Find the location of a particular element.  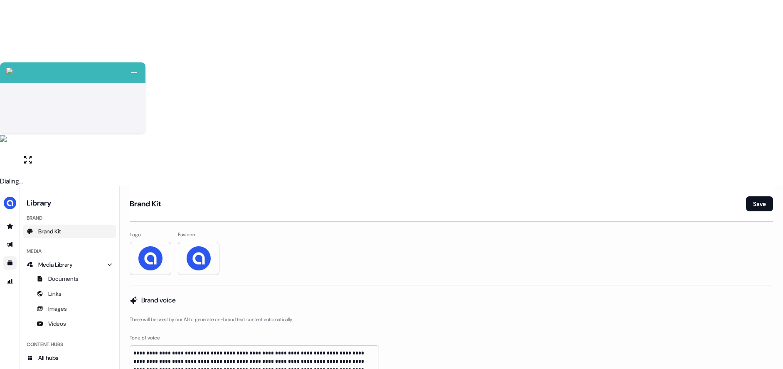

a: Go to outbound experience is located at coordinates (10, 244).